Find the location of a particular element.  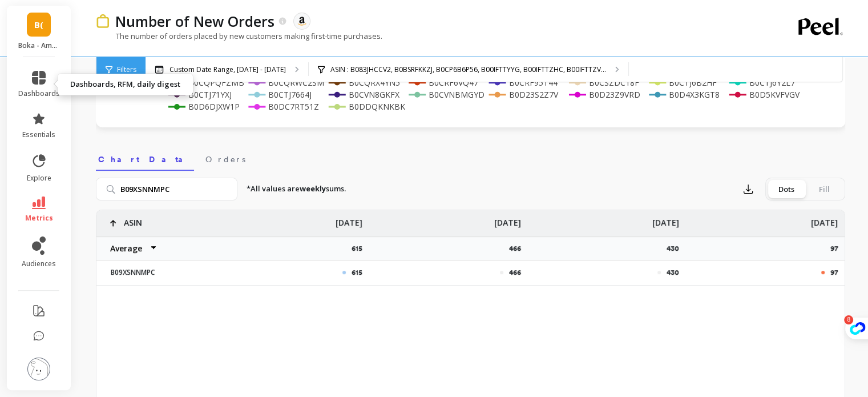

span: essentials is located at coordinates (39, 135).